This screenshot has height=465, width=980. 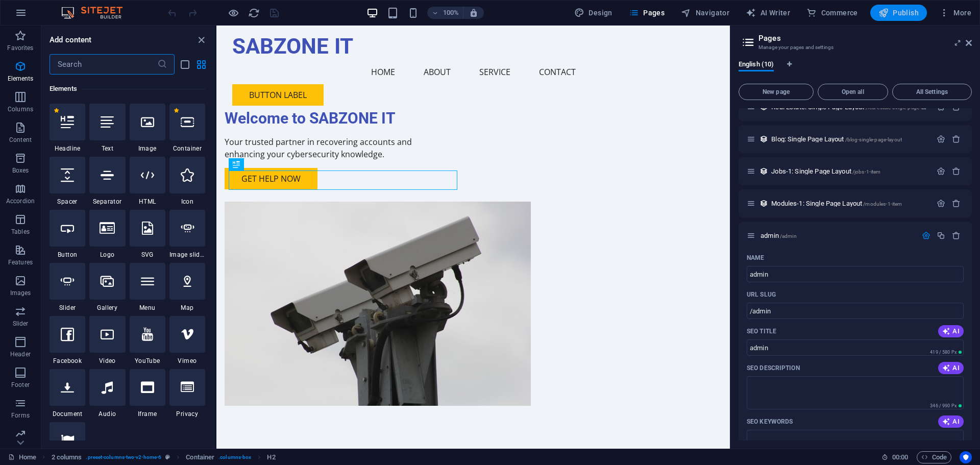 I want to click on button: Open all, so click(x=853, y=92).